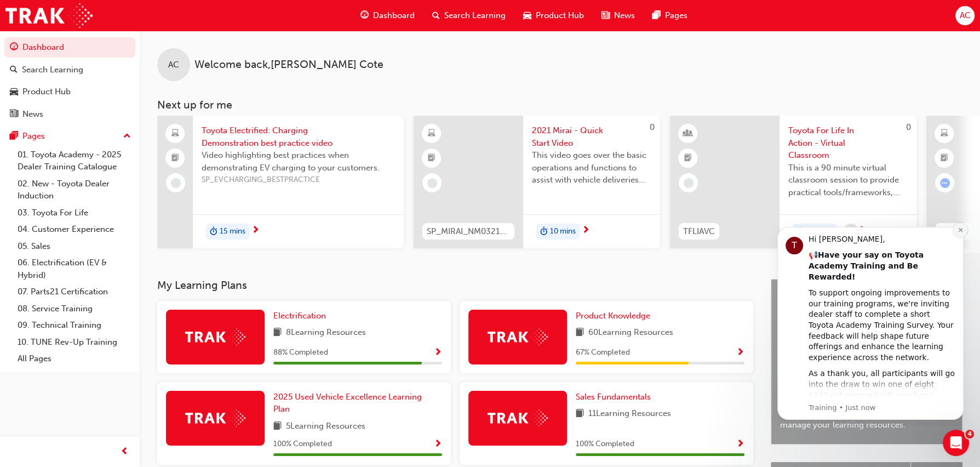 The image size is (980, 467). Describe the element at coordinates (232, 232) in the screenshot. I see `span: 15 mins` at that location.